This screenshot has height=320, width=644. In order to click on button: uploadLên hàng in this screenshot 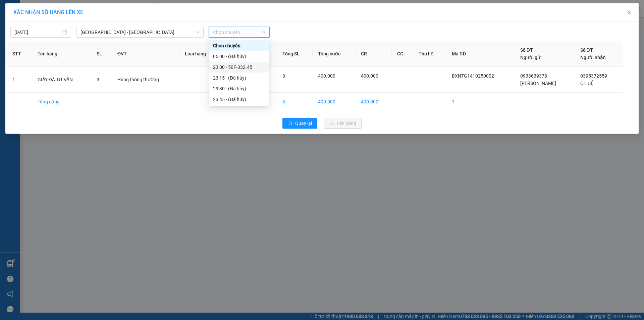, I will do `click(343, 123)`.